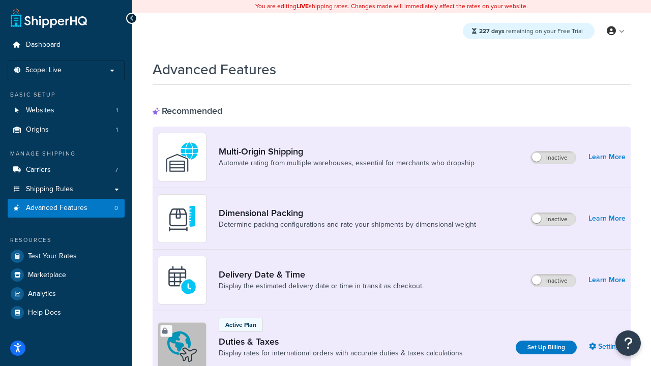 This screenshot has width=651, height=366. What do you see at coordinates (66, 154) in the screenshot?
I see `div: Manage Shipping` at bounding box center [66, 154].